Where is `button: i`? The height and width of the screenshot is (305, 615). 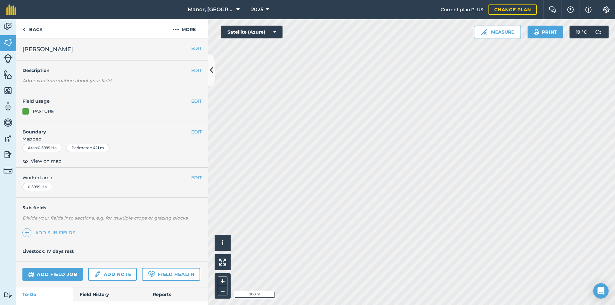
button: i is located at coordinates (223, 243).